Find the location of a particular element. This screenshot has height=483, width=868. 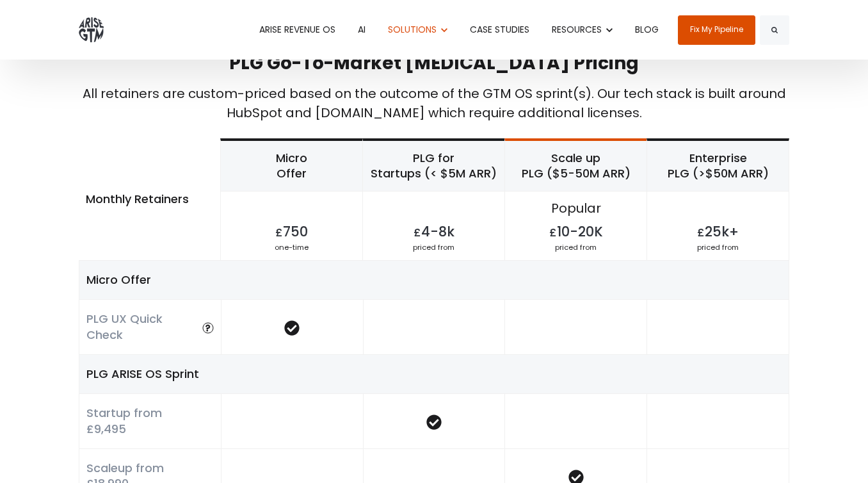

h4: 25k+ is located at coordinates (718, 229).